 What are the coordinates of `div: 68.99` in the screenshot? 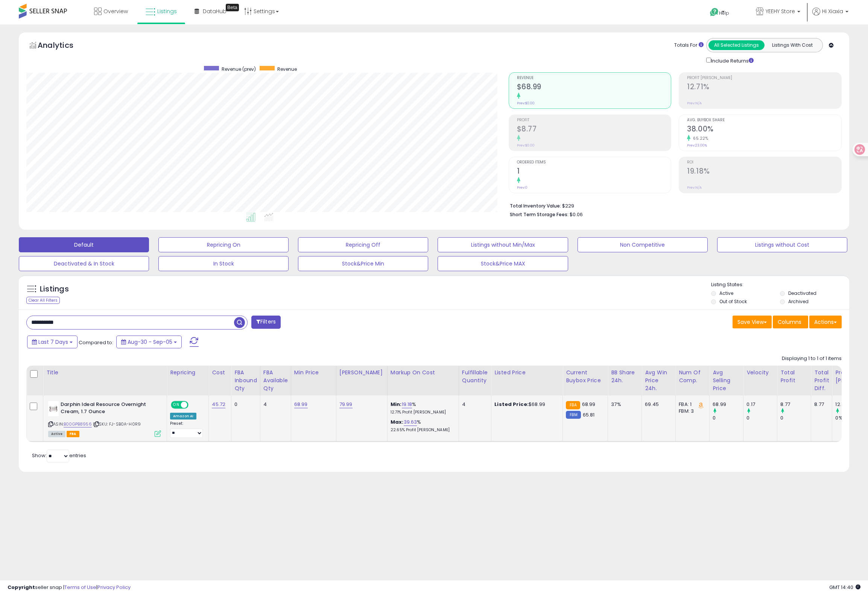 It's located at (728, 404).